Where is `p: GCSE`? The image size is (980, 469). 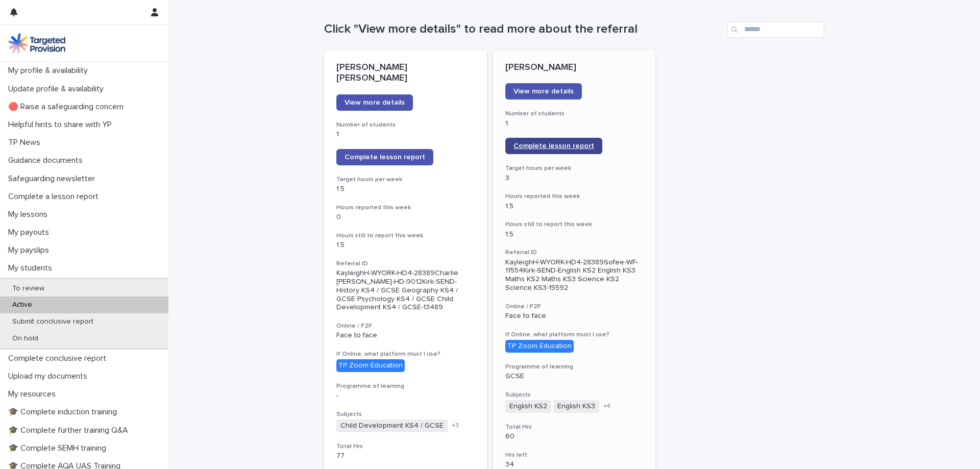 p: GCSE is located at coordinates (575, 376).